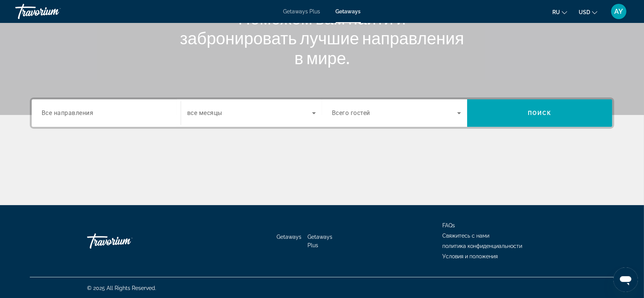 This screenshot has width=644, height=298. I want to click on input: Select destination, so click(106, 113).